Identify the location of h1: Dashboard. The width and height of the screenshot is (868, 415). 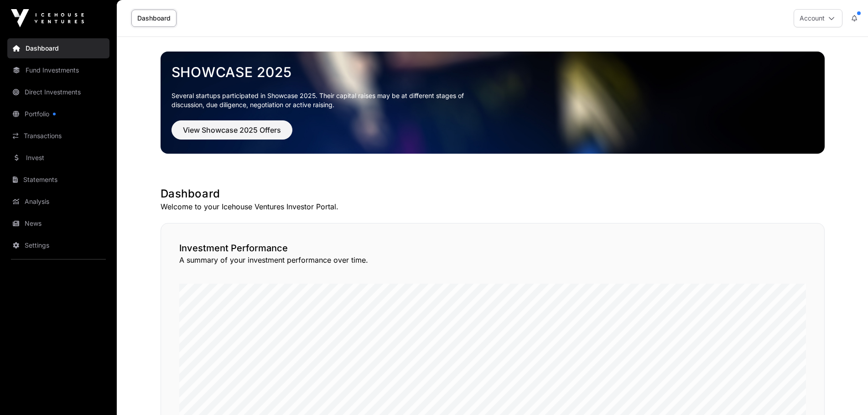
(492, 194).